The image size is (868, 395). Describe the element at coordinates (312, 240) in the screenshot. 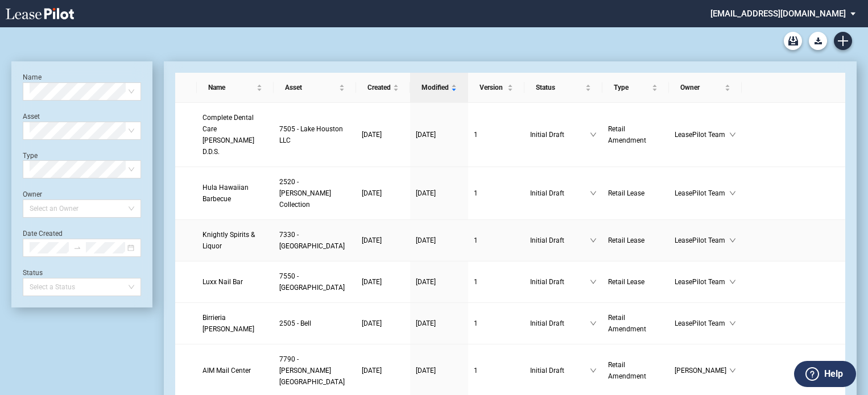

I see `span: 7330 - Fountains West` at that location.